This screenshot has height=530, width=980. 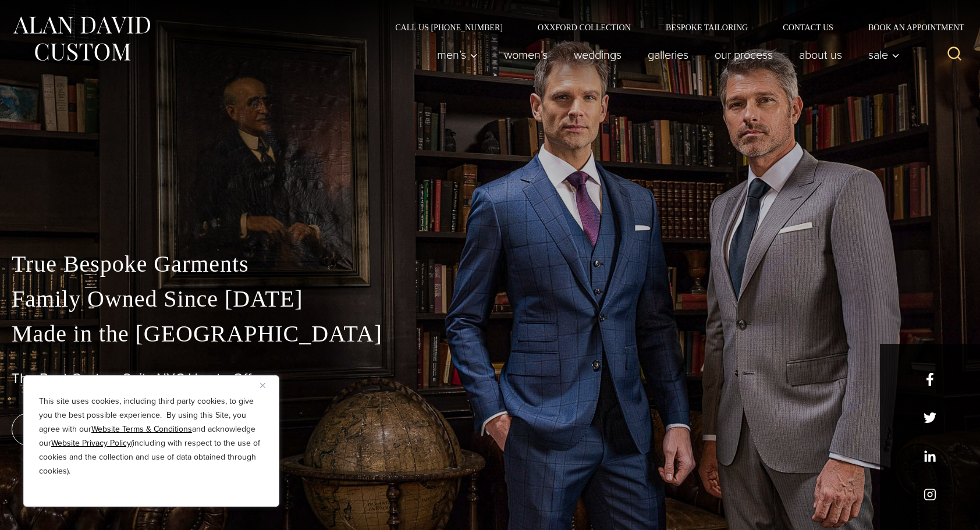 I want to click on button: View Search Form, so click(x=954, y=55).